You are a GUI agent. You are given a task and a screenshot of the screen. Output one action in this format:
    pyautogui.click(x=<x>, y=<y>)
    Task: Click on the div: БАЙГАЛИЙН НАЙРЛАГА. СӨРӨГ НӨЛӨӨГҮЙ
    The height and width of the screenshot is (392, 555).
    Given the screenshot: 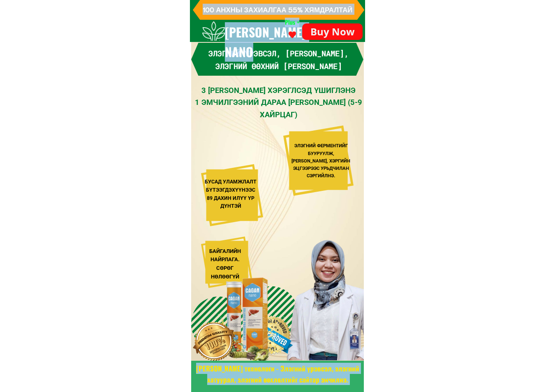 What is the action you would take?
    pyautogui.click(x=225, y=264)
    